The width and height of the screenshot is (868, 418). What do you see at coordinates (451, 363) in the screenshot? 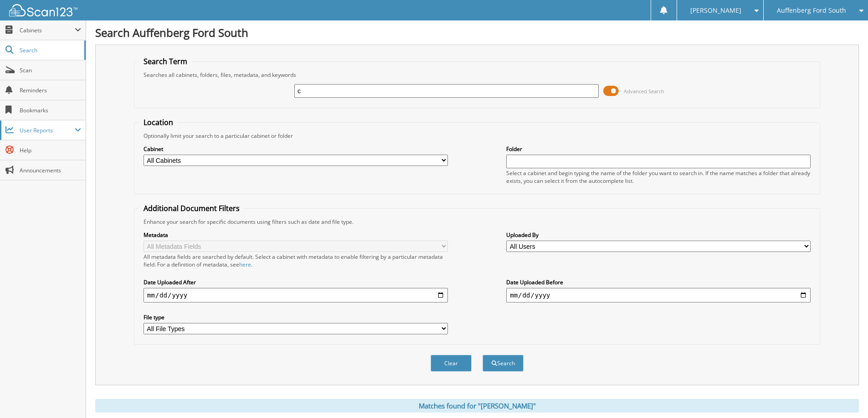
I see `button: Clear` at bounding box center [451, 363].